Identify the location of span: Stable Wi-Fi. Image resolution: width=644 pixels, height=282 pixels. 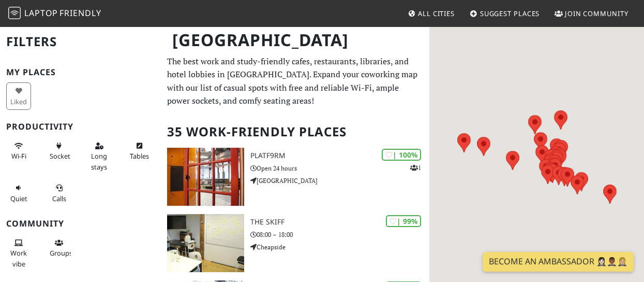
(19, 156).